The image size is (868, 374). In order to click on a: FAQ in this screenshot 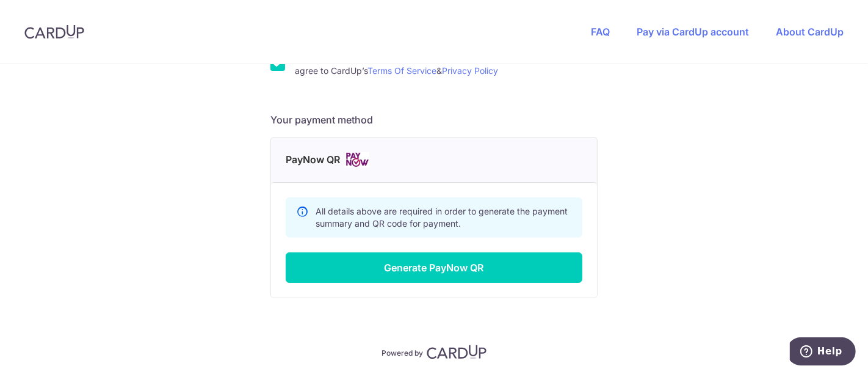, I will do `click(600, 32)`.